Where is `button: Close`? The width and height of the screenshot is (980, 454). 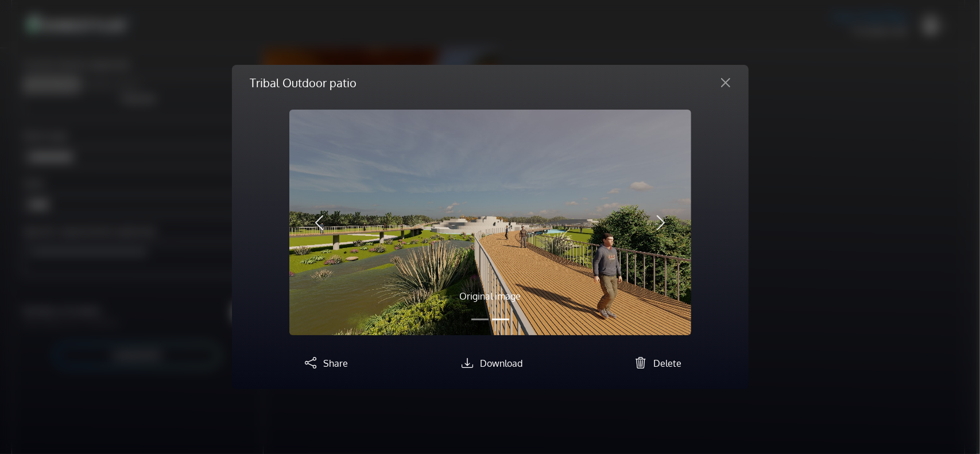
button: Close is located at coordinates (726, 83).